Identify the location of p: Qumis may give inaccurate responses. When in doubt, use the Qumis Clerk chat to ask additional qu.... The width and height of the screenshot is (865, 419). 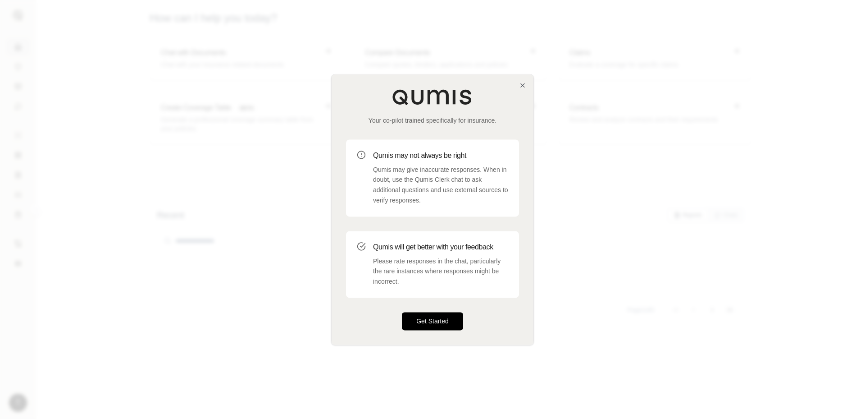
(441, 185).